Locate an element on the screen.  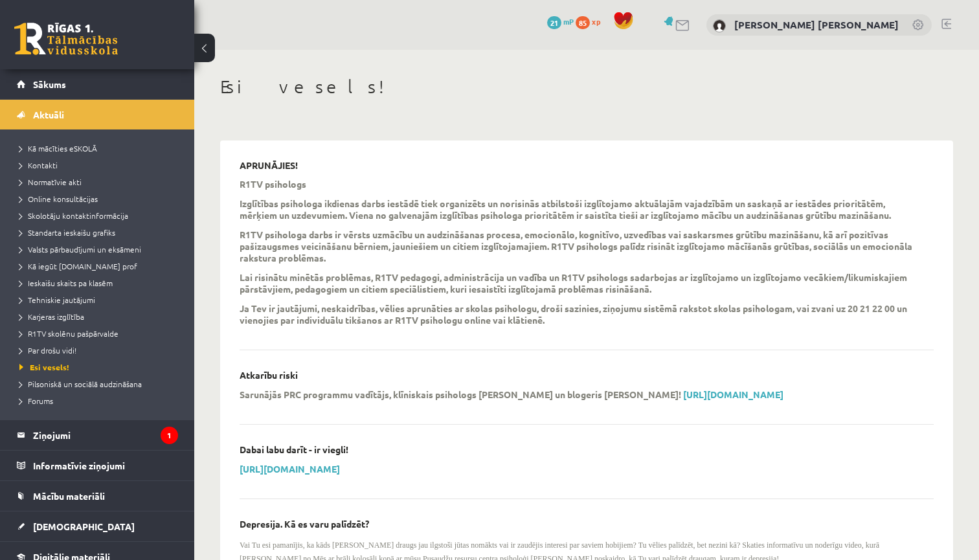
p: APRUNĀJIES! is located at coordinates (269, 165).